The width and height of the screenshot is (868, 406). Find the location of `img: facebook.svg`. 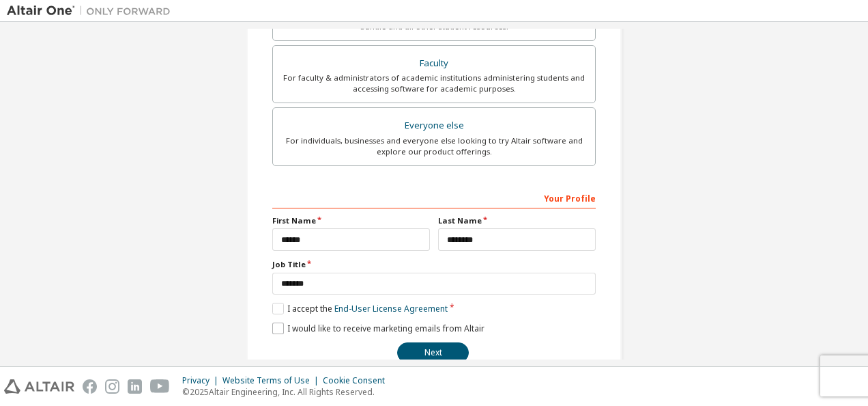

img: facebook.svg is located at coordinates (89, 386).